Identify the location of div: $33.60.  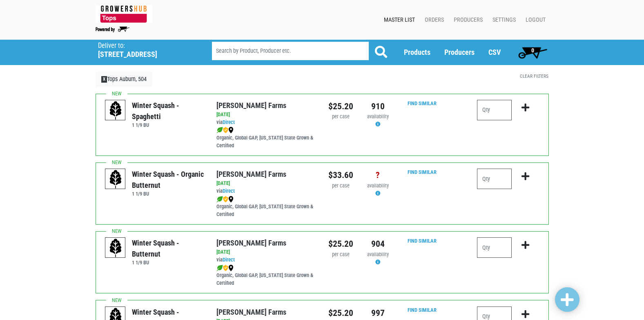
(340, 175).